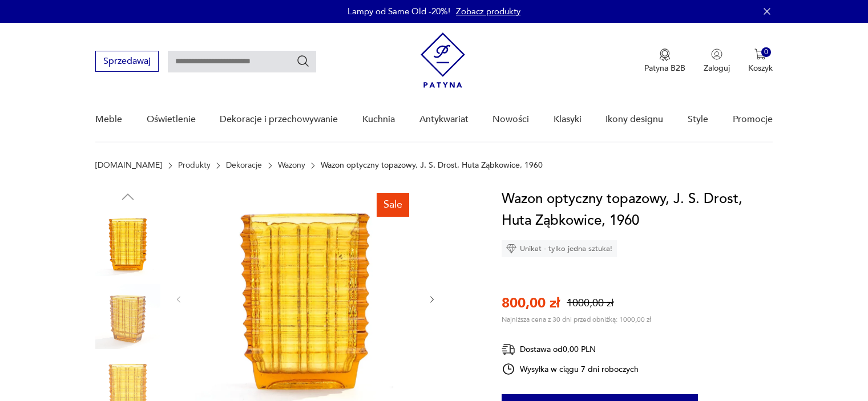  I want to click on button: Zaloguj, so click(717, 61).